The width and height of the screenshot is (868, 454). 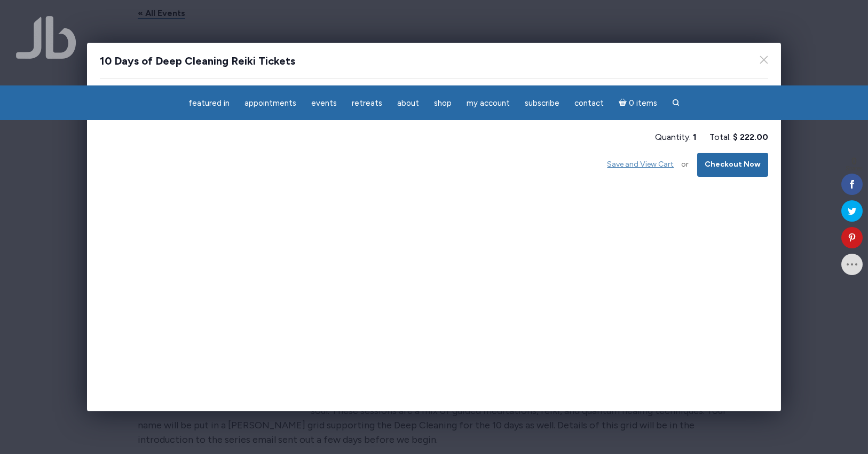 I want to click on span: Quantity:, so click(x=673, y=137).